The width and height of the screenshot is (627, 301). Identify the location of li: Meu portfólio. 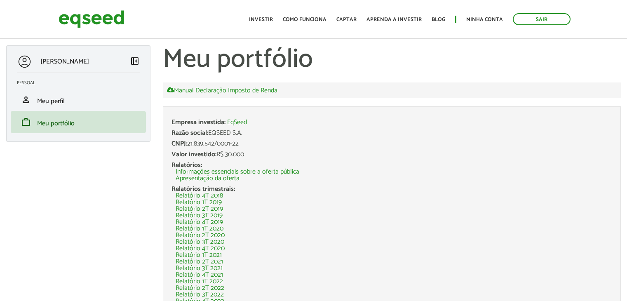
(78, 122).